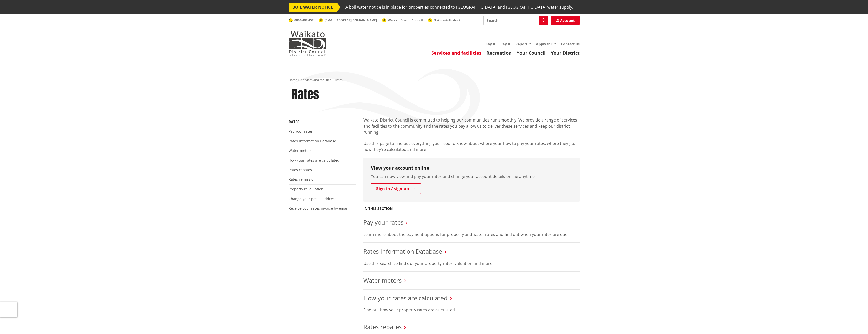  Describe the element at coordinates (308, 43) in the screenshot. I see `img: Waikato District Council - Te Kaunihera aa Takiwaa o Waikato` at that location.